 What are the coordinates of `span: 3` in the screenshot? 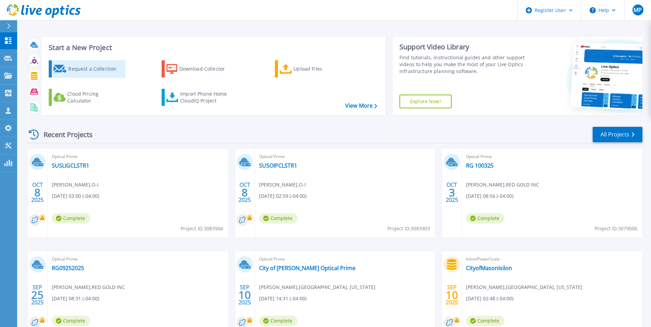 It's located at (452, 193).